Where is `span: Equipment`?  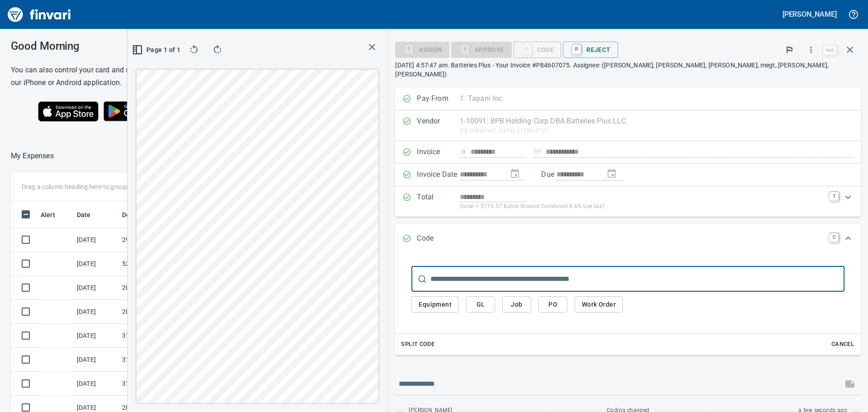 span: Equipment is located at coordinates (435, 304).